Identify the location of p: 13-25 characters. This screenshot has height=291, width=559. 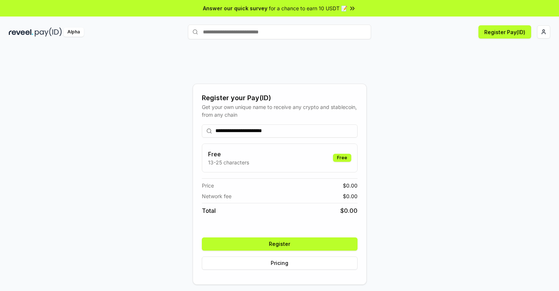
(229, 162).